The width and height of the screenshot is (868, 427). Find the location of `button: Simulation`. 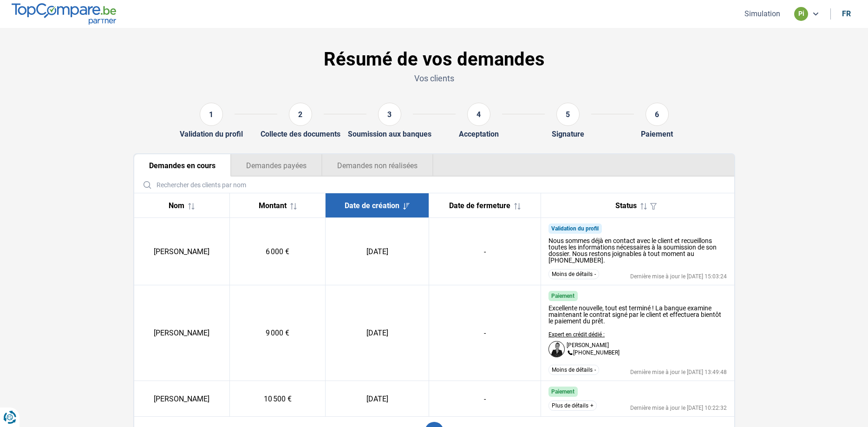

button: Simulation is located at coordinates (762, 13).